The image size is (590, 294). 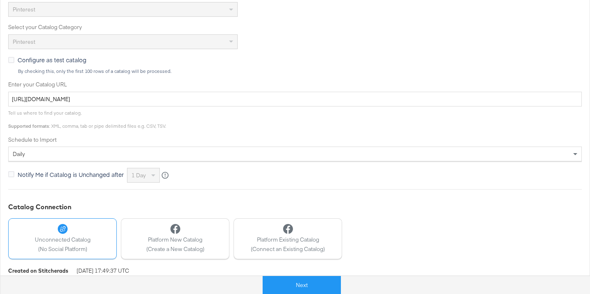 What do you see at coordinates (288, 240) in the screenshot?
I see `span: Platform Existing Catalog` at bounding box center [288, 240].